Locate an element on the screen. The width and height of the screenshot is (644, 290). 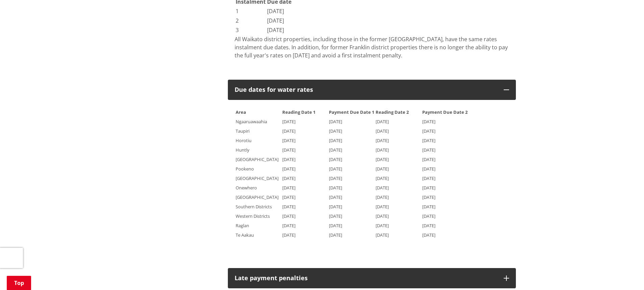
strong: Payment Due Date 2 is located at coordinates (445, 112).